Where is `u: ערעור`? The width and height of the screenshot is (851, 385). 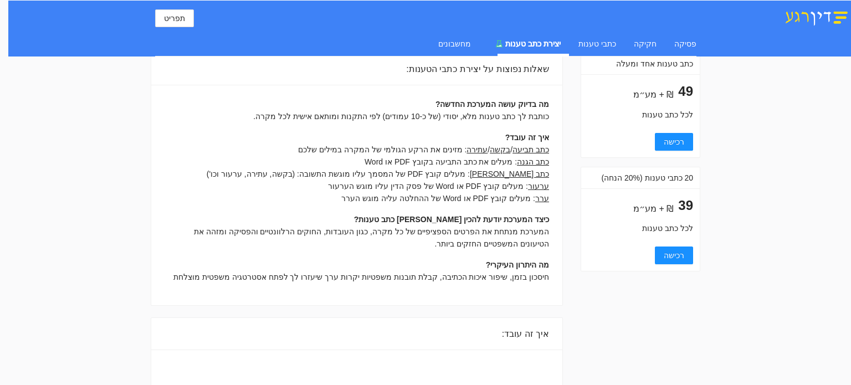
u: ערעור is located at coordinates (539, 186).